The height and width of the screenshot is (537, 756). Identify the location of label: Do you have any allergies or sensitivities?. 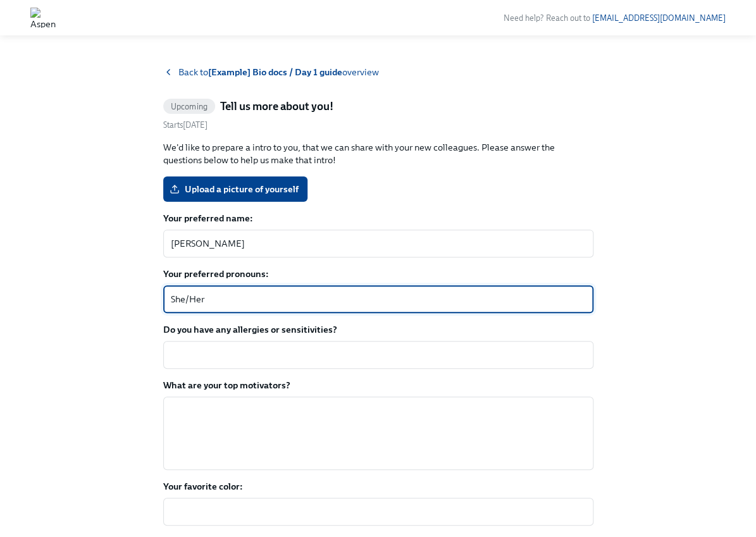
(378, 329).